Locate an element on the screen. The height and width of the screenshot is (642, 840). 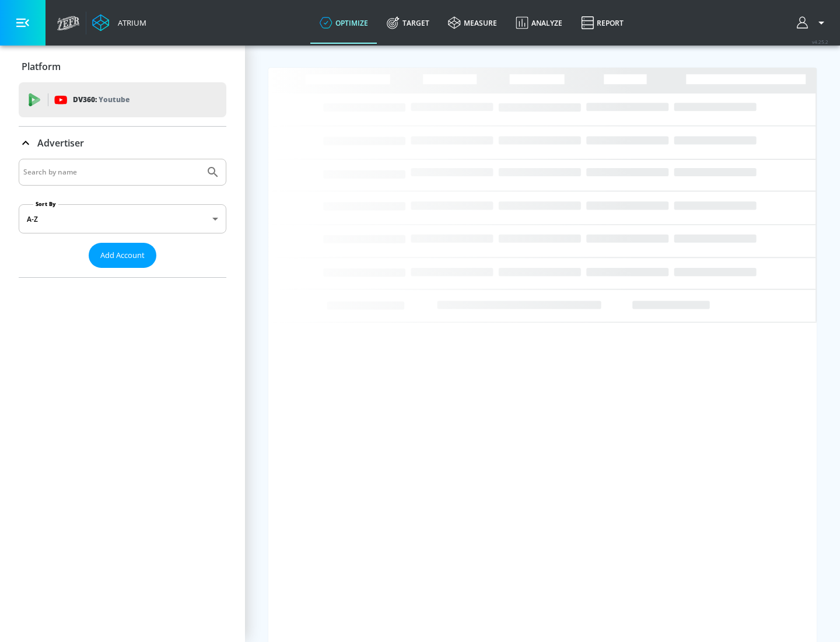
div: DV360: Youtube is located at coordinates (123, 100).